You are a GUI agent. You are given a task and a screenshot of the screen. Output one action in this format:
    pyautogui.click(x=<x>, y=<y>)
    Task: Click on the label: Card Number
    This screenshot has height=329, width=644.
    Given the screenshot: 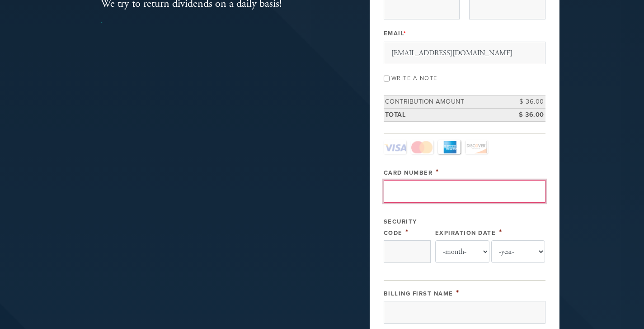 What is the action you would take?
    pyautogui.click(x=408, y=172)
    